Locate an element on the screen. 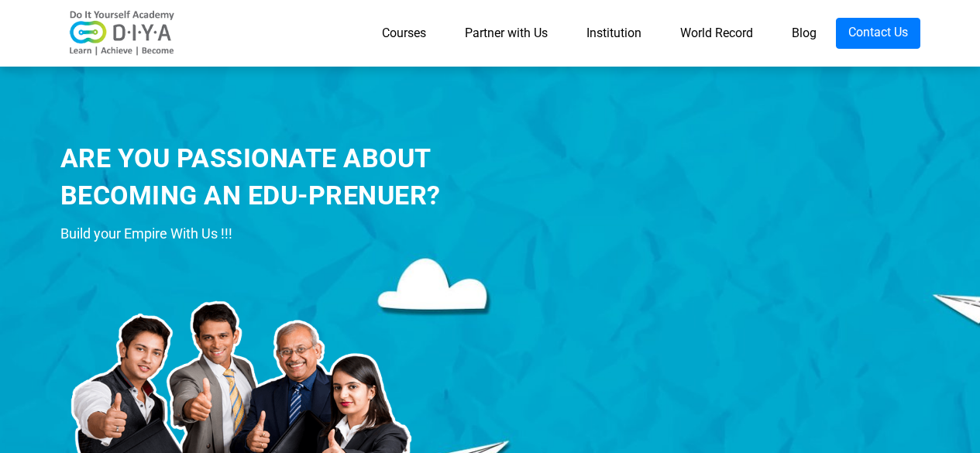 This screenshot has height=453, width=980. a: Institution is located at coordinates (613, 33).